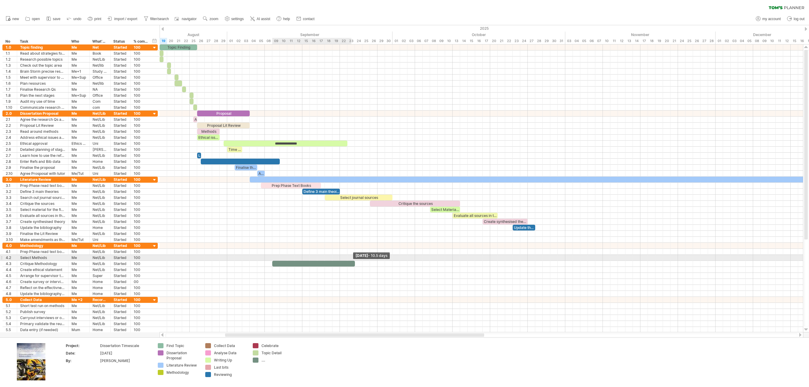  I want to click on div: Thursday, 18 September 2025, so click(328, 41).